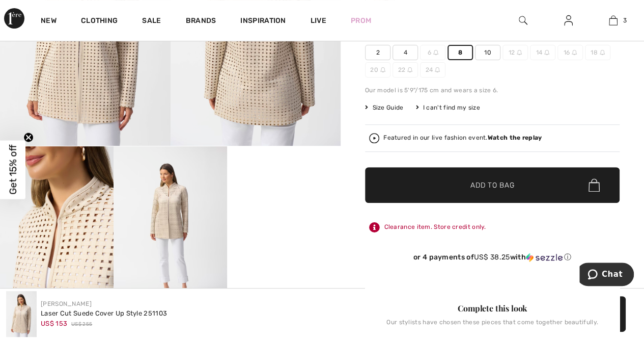 The width and height of the screenshot is (644, 339). I want to click on div: Our stylists have chosen these pieces that come together beautifully., so click(493, 326).